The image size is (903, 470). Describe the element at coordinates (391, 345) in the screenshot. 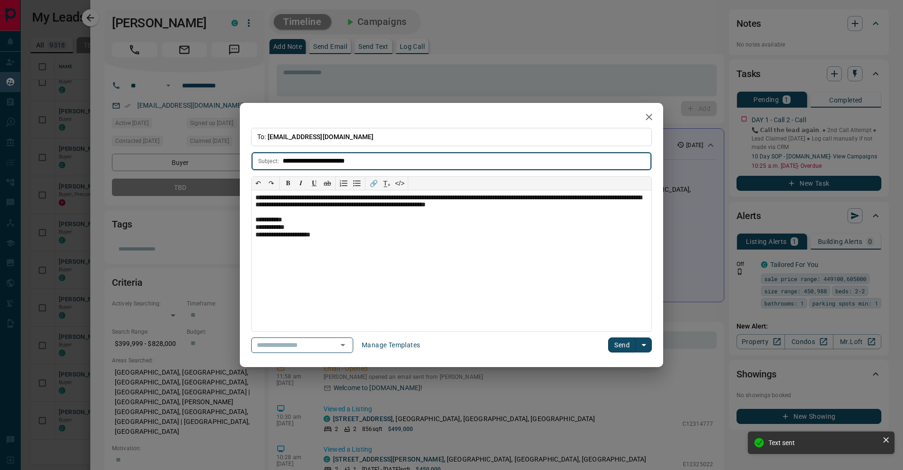

I see `button: Manage Templates` at that location.